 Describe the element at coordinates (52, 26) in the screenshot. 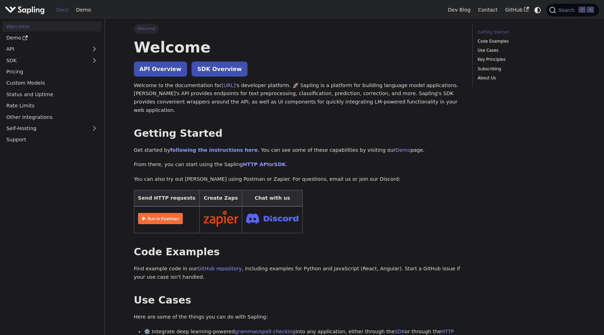

I see `a: Welcome` at that location.